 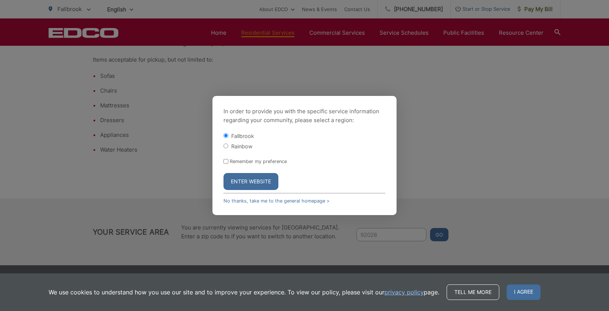 I want to click on label: Rainbow, so click(x=242, y=146).